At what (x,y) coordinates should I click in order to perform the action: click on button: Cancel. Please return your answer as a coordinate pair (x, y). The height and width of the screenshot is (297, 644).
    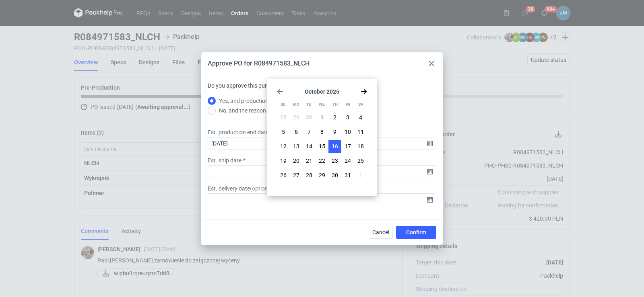
    Looking at the image, I should click on (380, 233).